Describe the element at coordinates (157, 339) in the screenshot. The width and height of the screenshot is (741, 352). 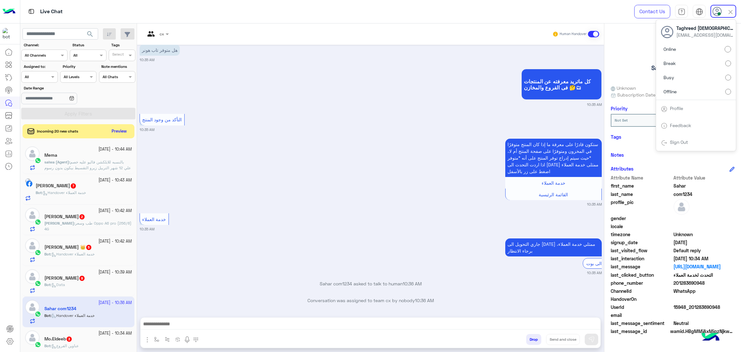
I see `button: select flow` at that location.